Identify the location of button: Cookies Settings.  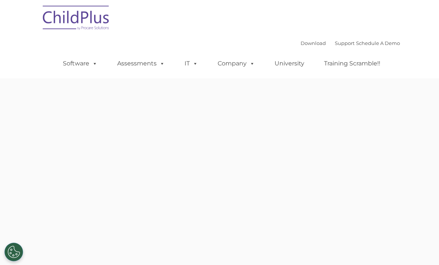
(14, 252).